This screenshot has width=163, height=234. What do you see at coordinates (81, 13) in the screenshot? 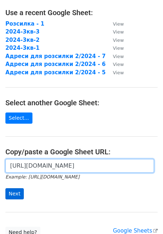
I see `h4: Use a recent Google Sheet:` at bounding box center [81, 13].